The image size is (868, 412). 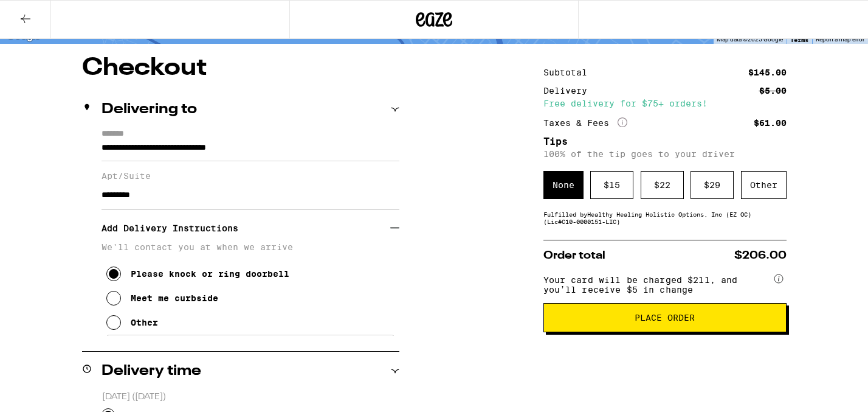 What do you see at coordinates (570, 91) in the screenshot?
I see `div: Delivery` at bounding box center [570, 91].